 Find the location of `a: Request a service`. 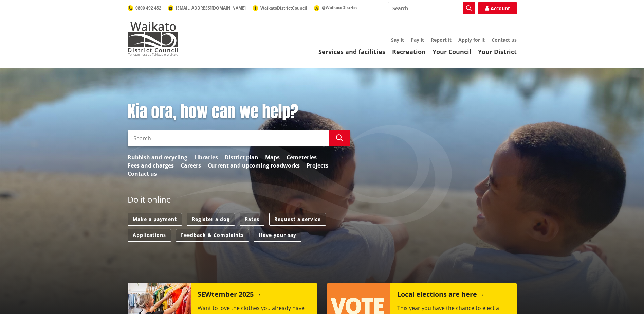

a: Request a service is located at coordinates (297, 220).